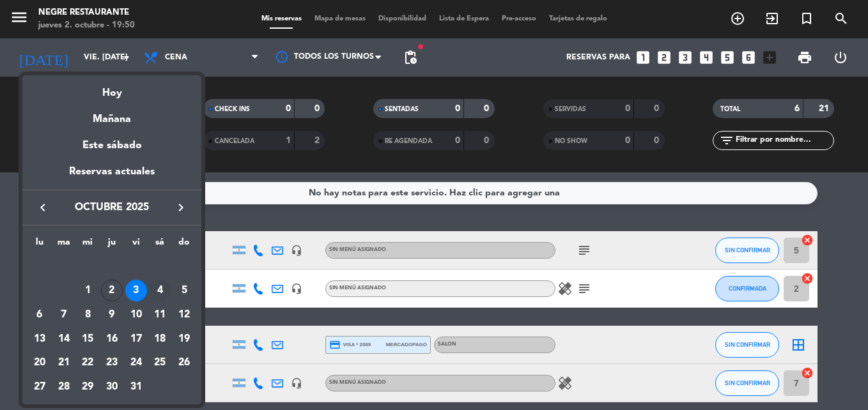 This screenshot has height=410, width=868. What do you see at coordinates (160, 339) in the screenshot?
I see `div: 18` at bounding box center [160, 339].